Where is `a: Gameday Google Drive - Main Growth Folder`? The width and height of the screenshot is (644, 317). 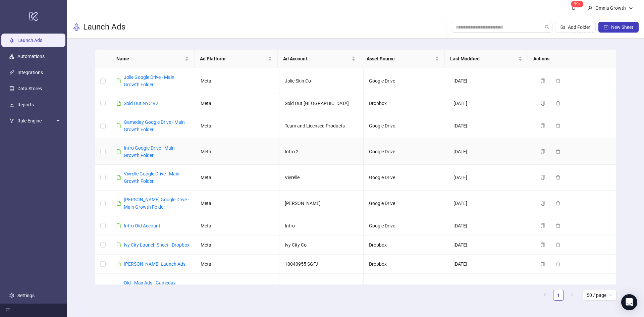
a: Gameday Google Drive - Main Growth Folder is located at coordinates (154, 126).